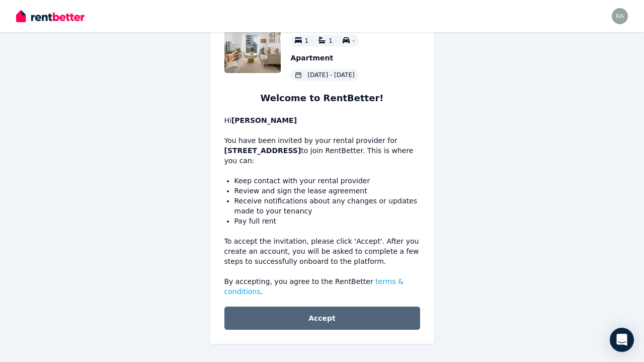 This screenshot has width=644, height=362. I want to click on p: You have been invited by your rental provider for to join RentBetter. This is where you can:, so click(322, 141).